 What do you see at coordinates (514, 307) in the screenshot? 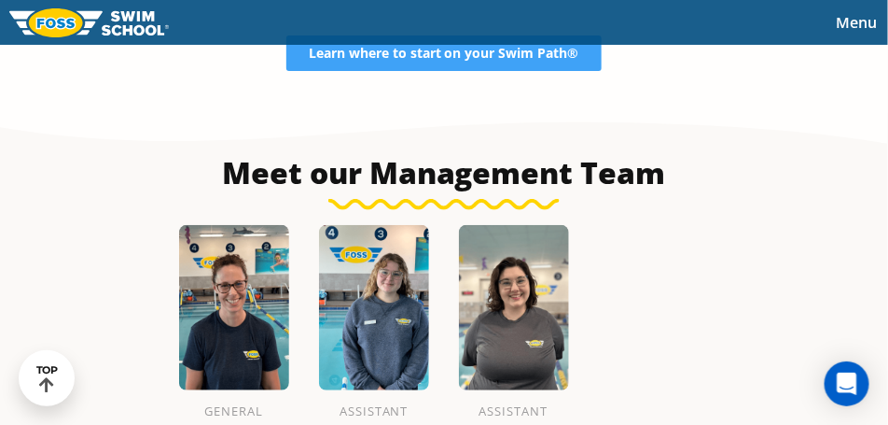
I see `img: Morgan-Kasten.png` at bounding box center [514, 307].